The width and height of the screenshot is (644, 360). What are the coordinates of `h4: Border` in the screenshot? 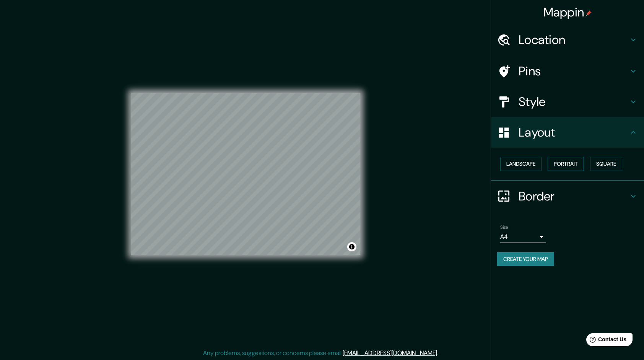 It's located at (574, 197).